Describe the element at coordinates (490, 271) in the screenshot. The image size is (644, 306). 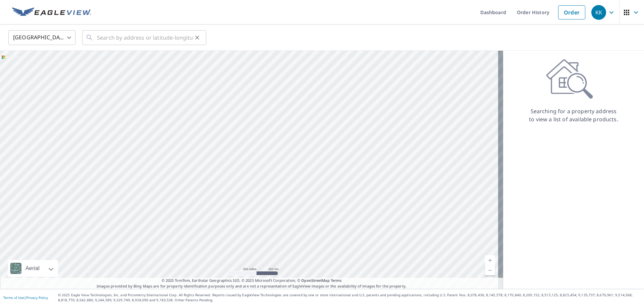
I see `a: Current Level 5, Zoom Out` at that location.